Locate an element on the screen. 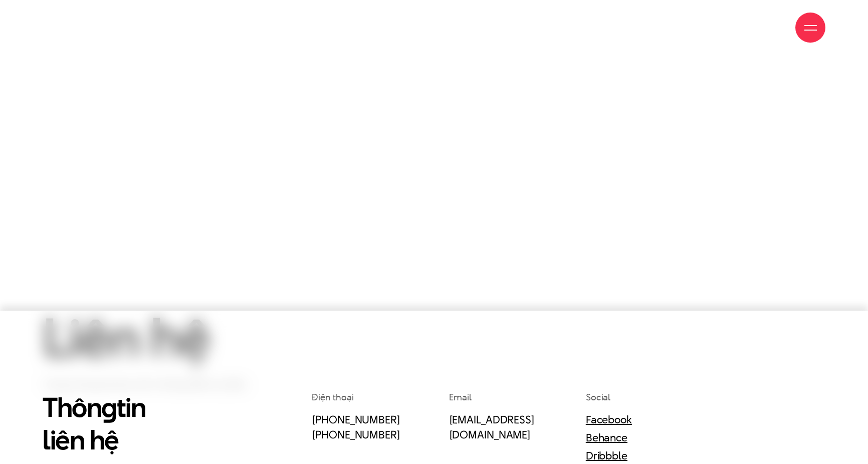  h1: Liên hệ is located at coordinates (164, 338).